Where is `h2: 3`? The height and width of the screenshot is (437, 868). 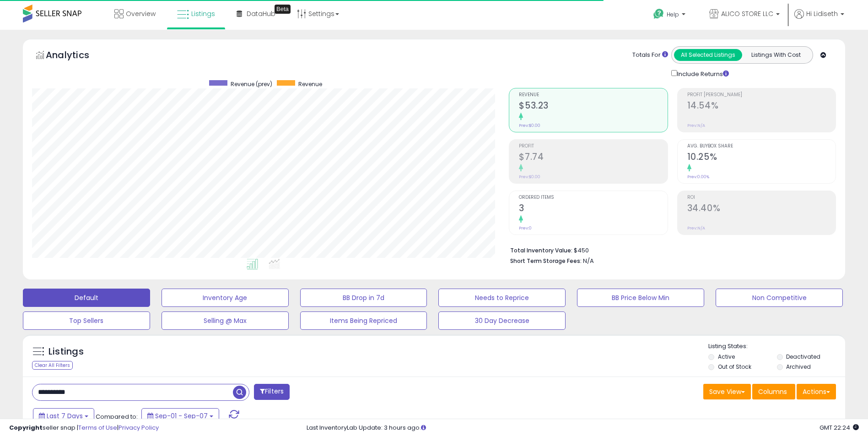
h2: 3 is located at coordinates (593, 209).